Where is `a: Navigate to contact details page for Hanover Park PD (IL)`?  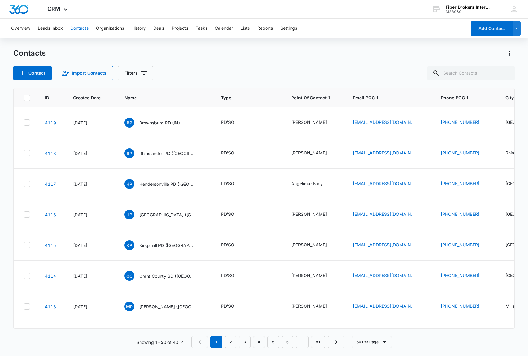
a: Navigate to contact details page for Hanover Park PD (IL) is located at coordinates (50, 214).